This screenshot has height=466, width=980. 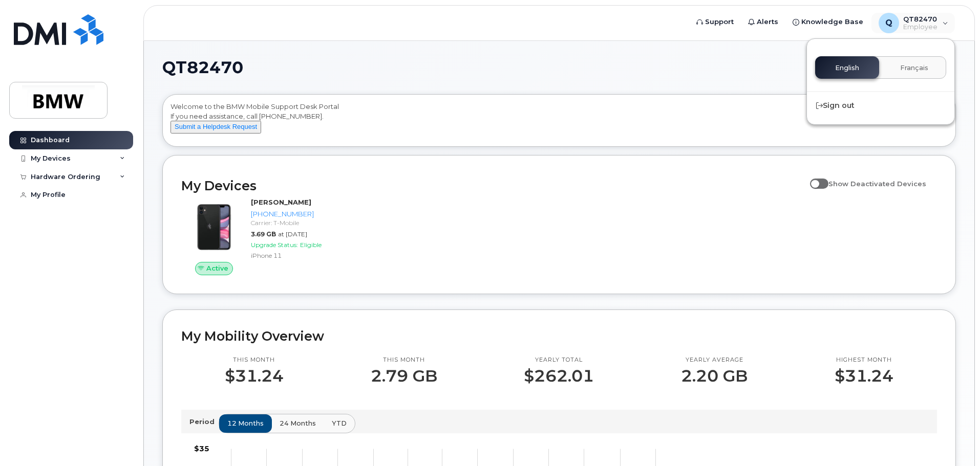 I want to click on span: Upgrade Status:, so click(x=275, y=244).